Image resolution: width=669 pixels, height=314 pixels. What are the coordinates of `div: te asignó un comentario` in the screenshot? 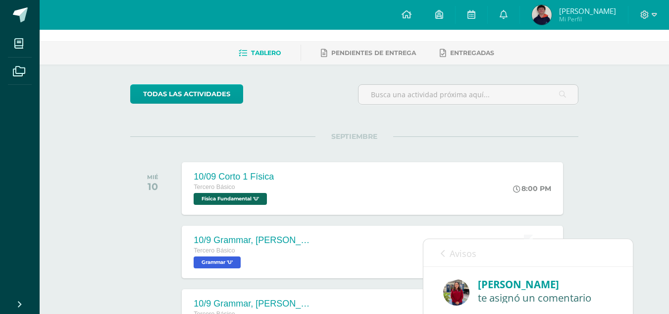 It's located at (546, 297).